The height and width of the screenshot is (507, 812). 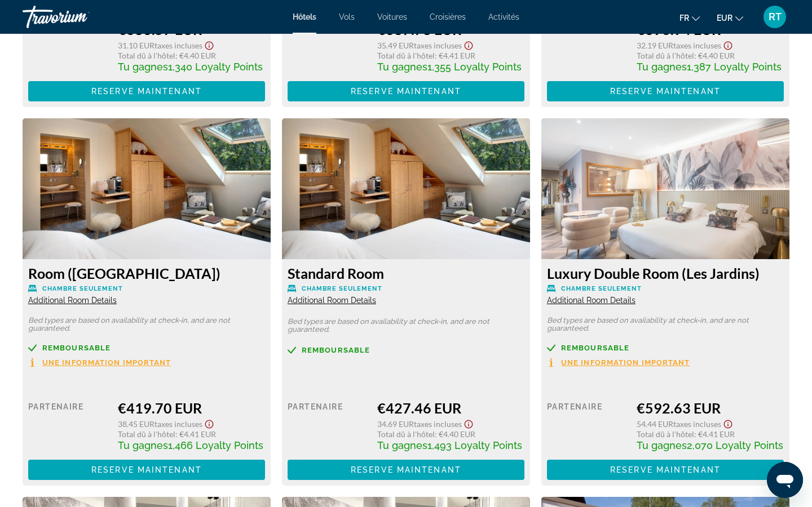 What do you see at coordinates (684, 18) in the screenshot?
I see `span: fr` at bounding box center [684, 18].